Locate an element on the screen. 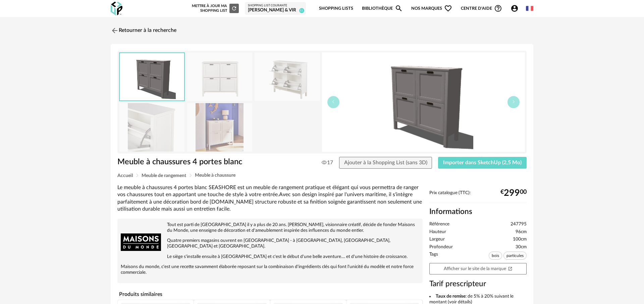 The height and width of the screenshot is (304, 644). span: 100cm is located at coordinates (519, 239).